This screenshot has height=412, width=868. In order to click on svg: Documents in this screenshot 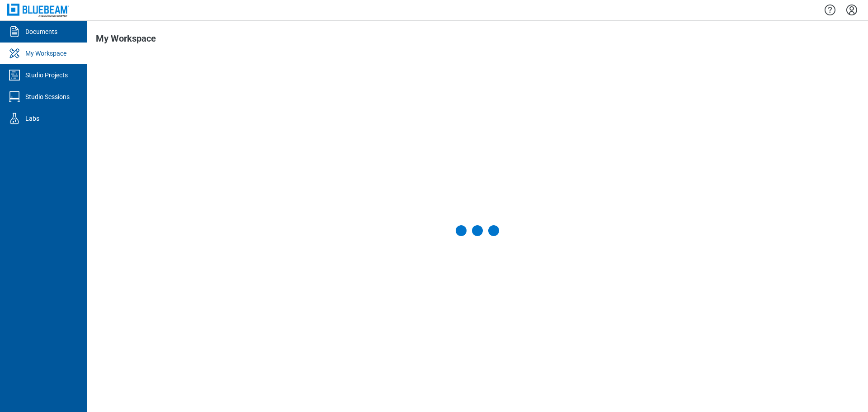, I will do `click(14, 31)`.